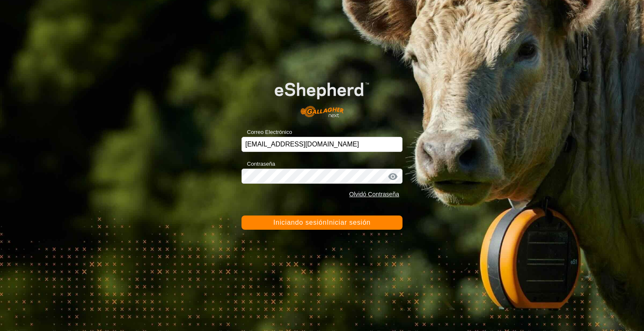 This screenshot has height=331, width=644. What do you see at coordinates (322, 223) in the screenshot?
I see `button: Iniciando sesiónIniciar sesión` at bounding box center [322, 223].